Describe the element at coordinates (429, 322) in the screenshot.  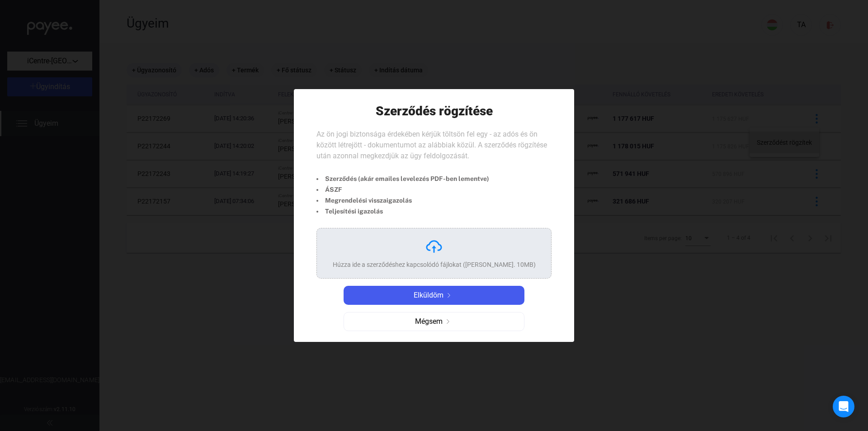
I see `span: Mégsem` at that location.